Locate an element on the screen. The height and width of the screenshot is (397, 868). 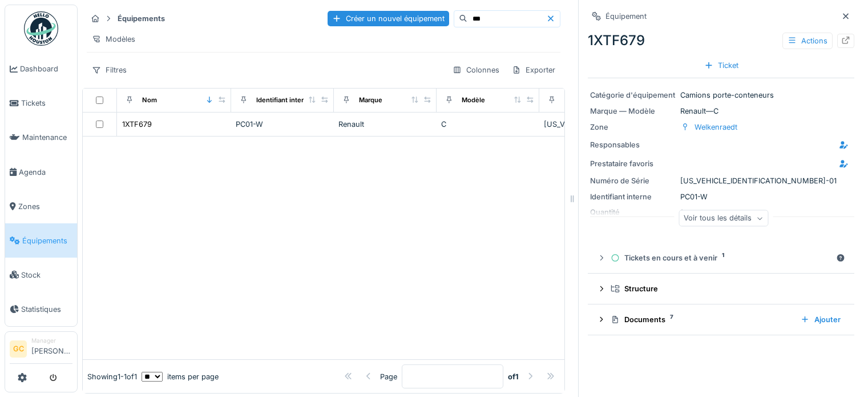
div: Exporter is located at coordinates (533, 70).